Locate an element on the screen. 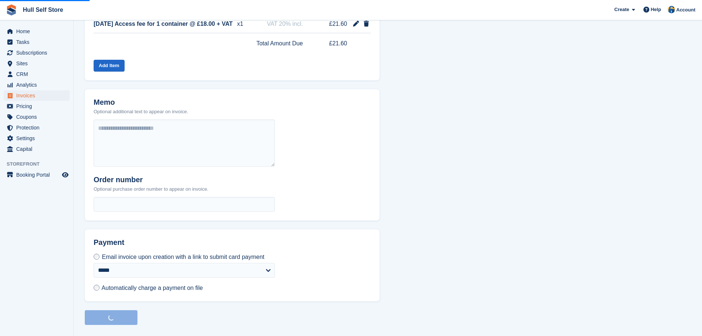 This screenshot has width=702, height=336. h2: Payment is located at coordinates (184, 245).